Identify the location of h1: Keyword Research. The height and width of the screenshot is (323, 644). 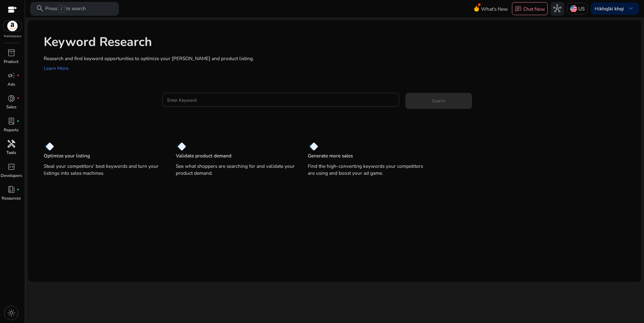
(340, 42).